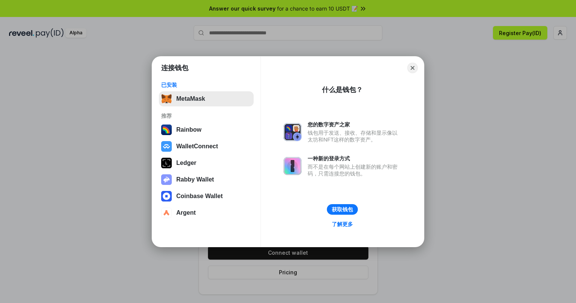  What do you see at coordinates (206, 147) in the screenshot?
I see `button: WalletConnect` at bounding box center [206, 147].